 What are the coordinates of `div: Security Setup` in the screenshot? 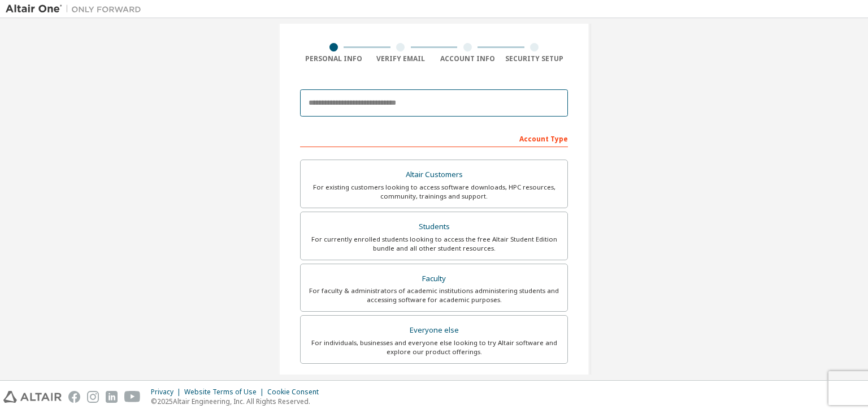 It's located at (534, 59).